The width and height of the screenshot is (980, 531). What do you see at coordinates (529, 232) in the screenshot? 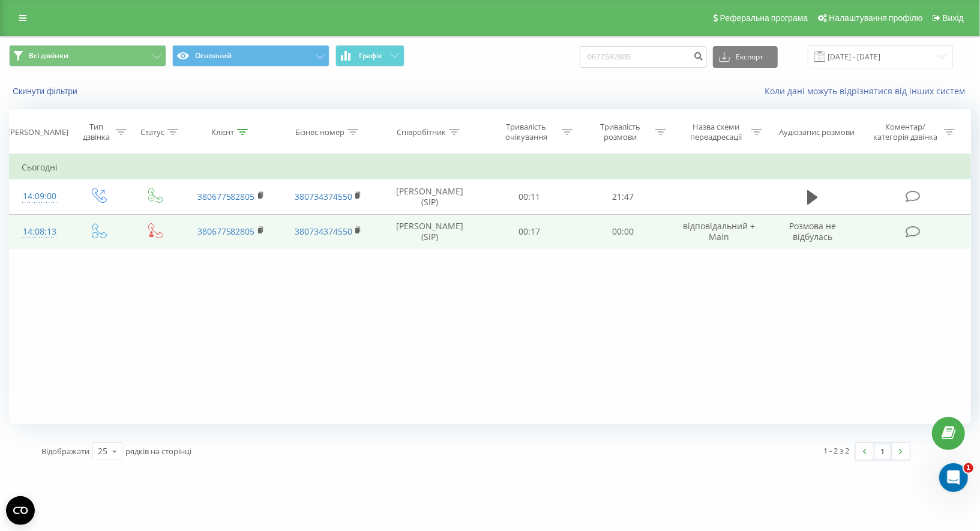
I see `td: 00:17` at bounding box center [529, 232].